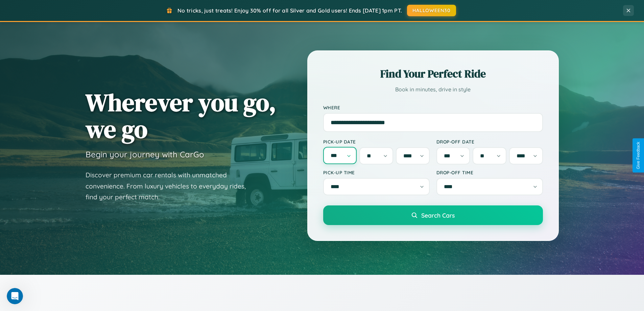 This screenshot has height=311, width=644. Describe the element at coordinates (639, 156) in the screenshot. I see `div: Give Feedback` at that location.